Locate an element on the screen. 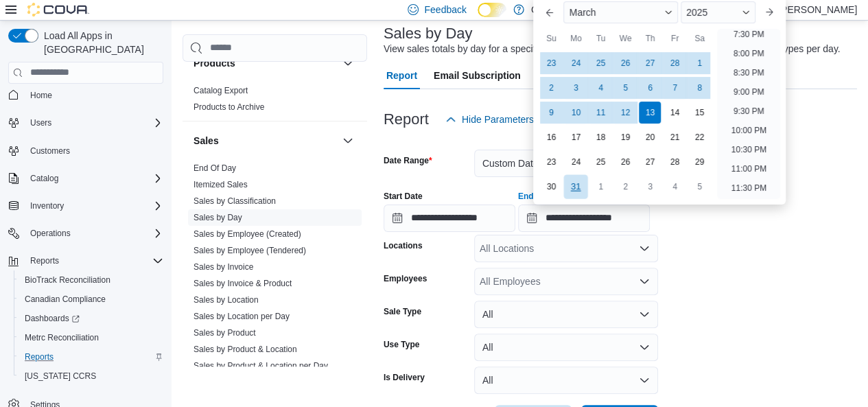 This screenshot has width=868, height=407. span: Sales by Invoice & Product is located at coordinates (242, 283).